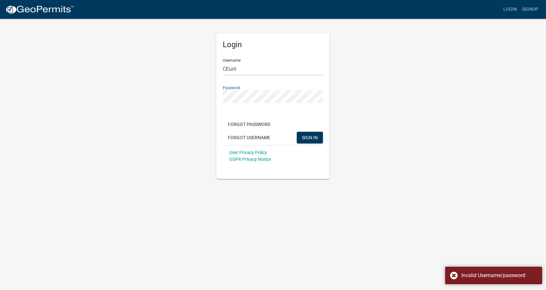 This screenshot has width=546, height=290. Describe the element at coordinates (250, 159) in the screenshot. I see `a: GDPR Privacy Notice` at that location.